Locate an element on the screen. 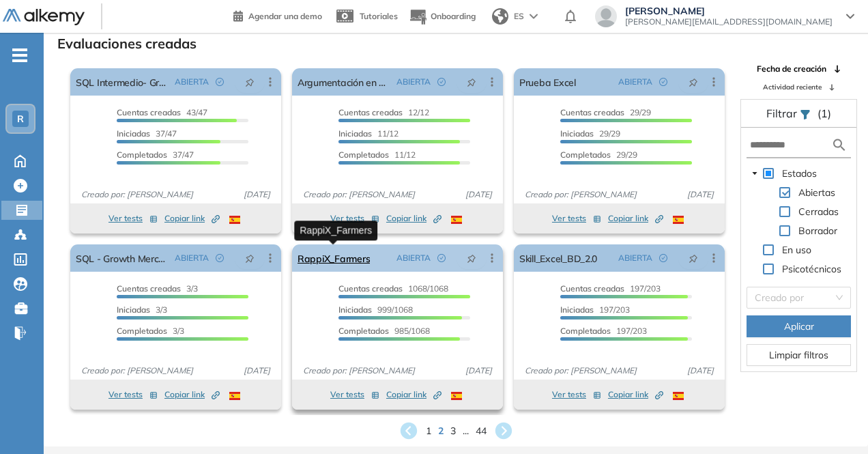  span: caret-down is located at coordinates (755, 174).